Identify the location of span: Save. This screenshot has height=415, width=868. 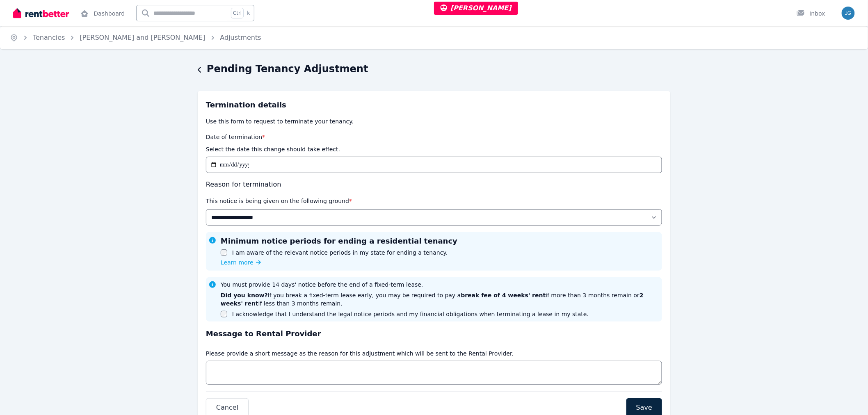
(644, 408).